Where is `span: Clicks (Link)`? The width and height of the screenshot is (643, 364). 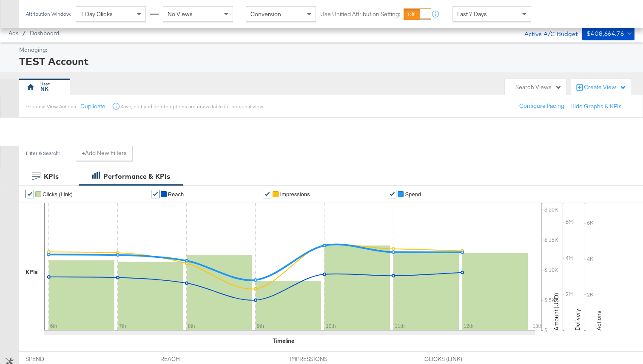 span: Clicks (Link) is located at coordinates (57, 194).